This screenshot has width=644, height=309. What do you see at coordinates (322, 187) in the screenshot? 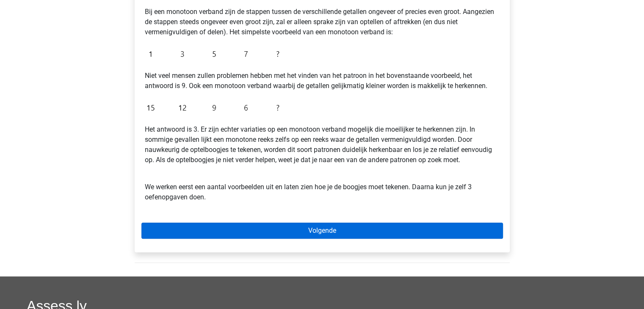
I see `p: We werken eerst een aantal voorbeelden uit en laten zien hoe je de boogjes moet tekenen. Daarna k...` at bounding box center [322, 187].